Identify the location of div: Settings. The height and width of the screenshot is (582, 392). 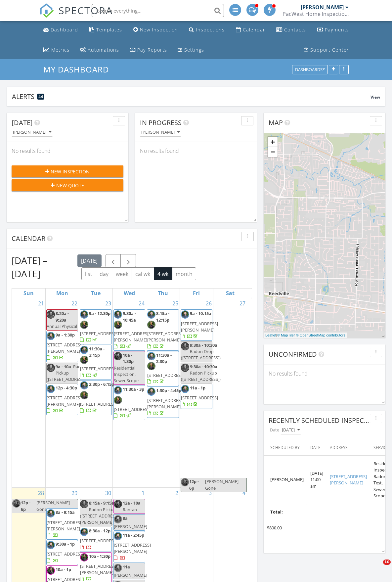
(194, 50).